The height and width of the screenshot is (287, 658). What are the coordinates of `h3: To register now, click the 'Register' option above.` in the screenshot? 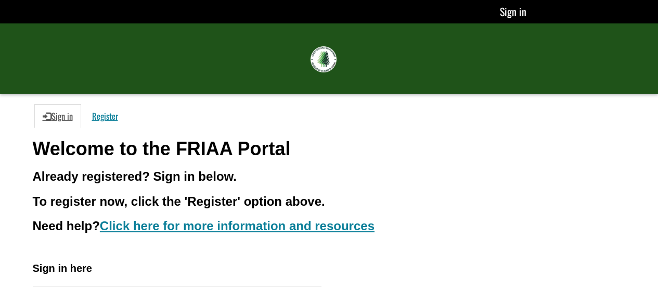 It's located at (329, 201).